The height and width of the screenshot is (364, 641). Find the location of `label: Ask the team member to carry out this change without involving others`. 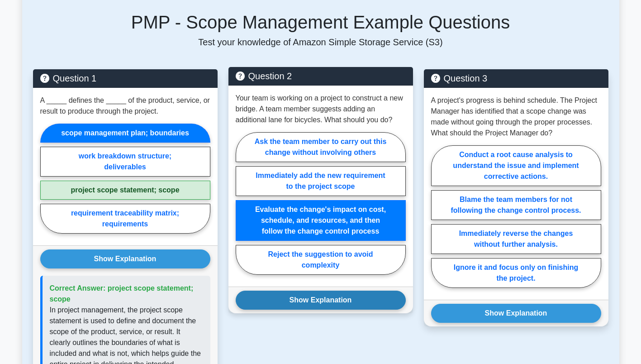

label: Ask the team member to carry out this change without involving others is located at coordinates (321, 147).